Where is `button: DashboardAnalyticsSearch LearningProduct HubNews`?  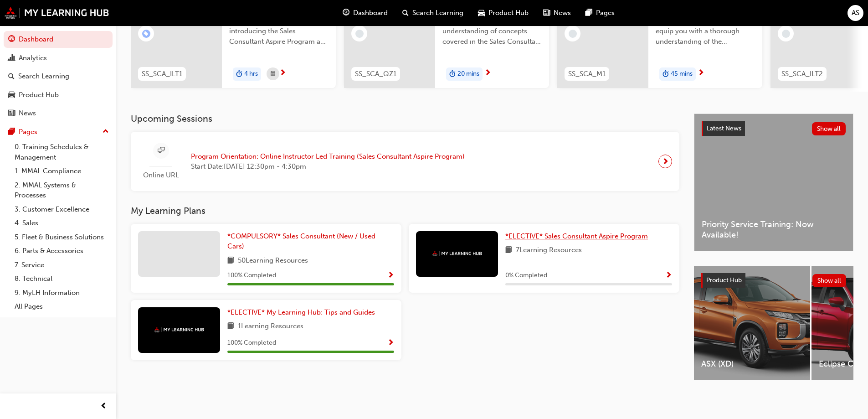 button: DashboardAnalyticsSearch LearningProduct HubNews is located at coordinates (58, 76).